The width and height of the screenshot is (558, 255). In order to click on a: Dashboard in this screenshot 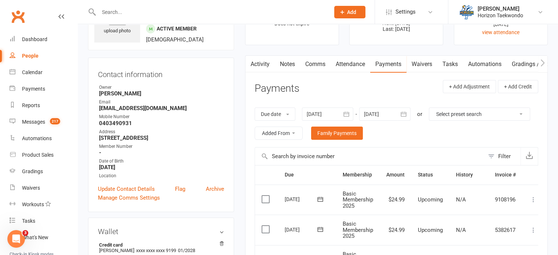, I will do `click(43, 39)`.